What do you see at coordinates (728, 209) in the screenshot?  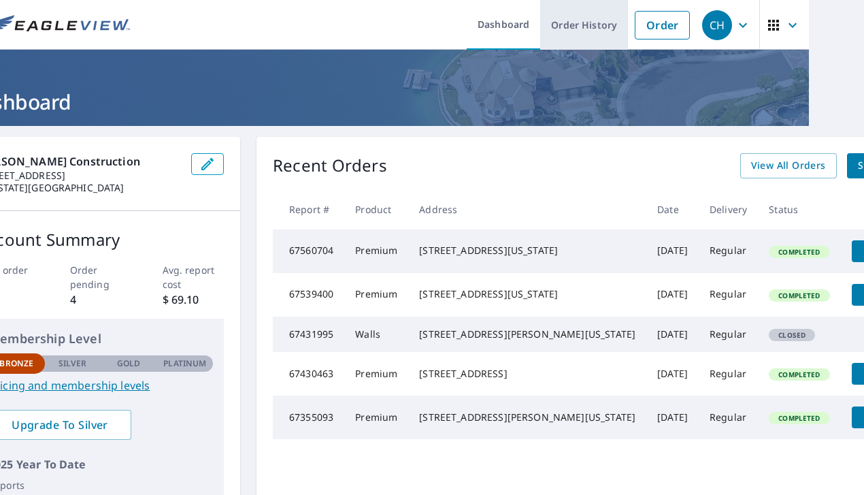 I see `th: Delivery` at bounding box center [728, 209].